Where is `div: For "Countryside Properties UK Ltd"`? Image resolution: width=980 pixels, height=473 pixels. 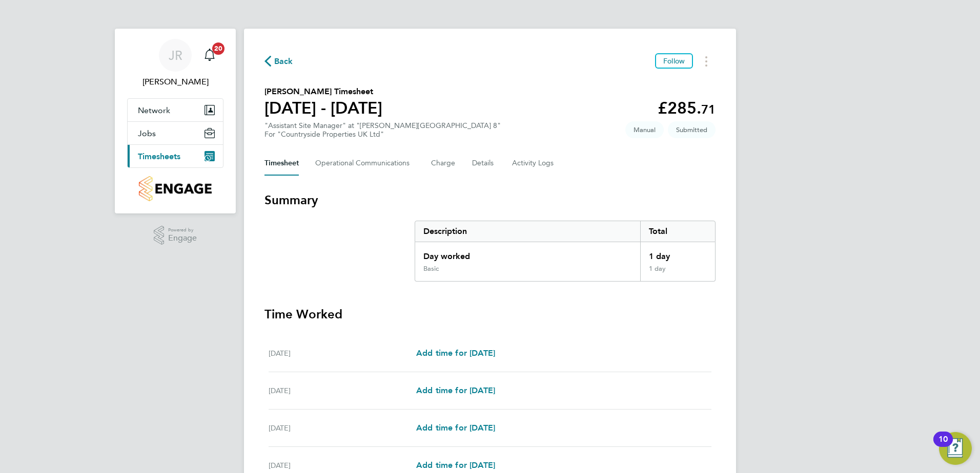
div: For "Countryside Properties UK Ltd" is located at coordinates (382, 134).